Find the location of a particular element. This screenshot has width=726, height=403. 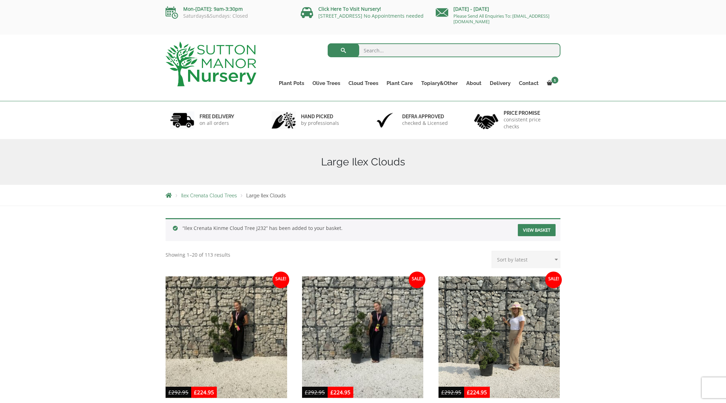

p: by professionals is located at coordinates (320, 123).